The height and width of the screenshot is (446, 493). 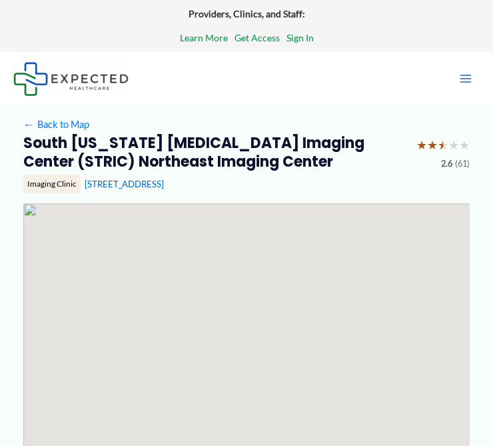 What do you see at coordinates (257, 38) in the screenshot?
I see `a: Get Access` at bounding box center [257, 38].